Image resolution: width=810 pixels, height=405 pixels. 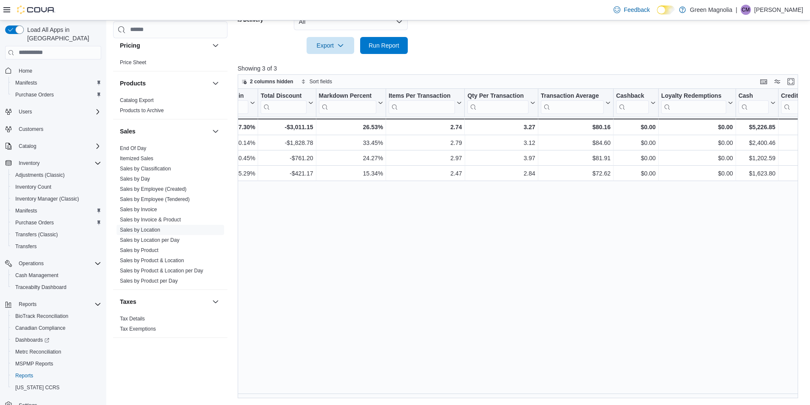 What do you see at coordinates (150, 240) in the screenshot?
I see `span: Sales by Location per Day` at bounding box center [150, 240].